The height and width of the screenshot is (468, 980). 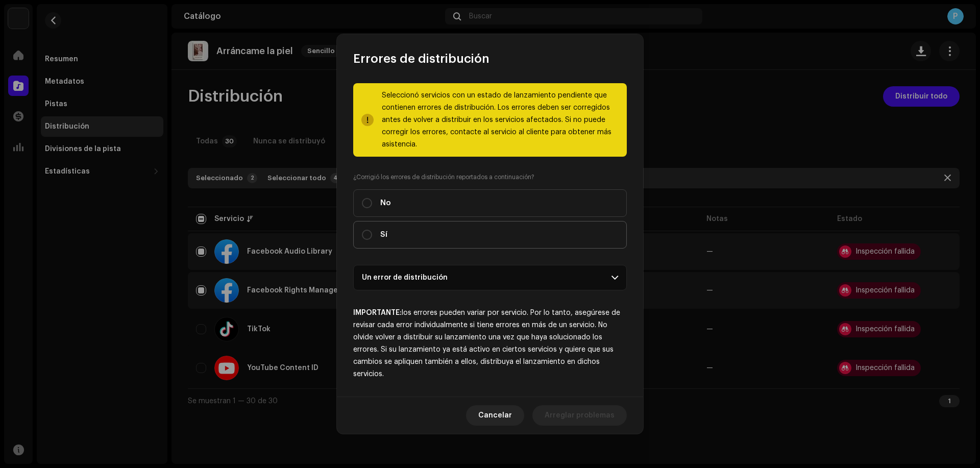 I want to click on button: Arreglar problemas, so click(x=579, y=416).